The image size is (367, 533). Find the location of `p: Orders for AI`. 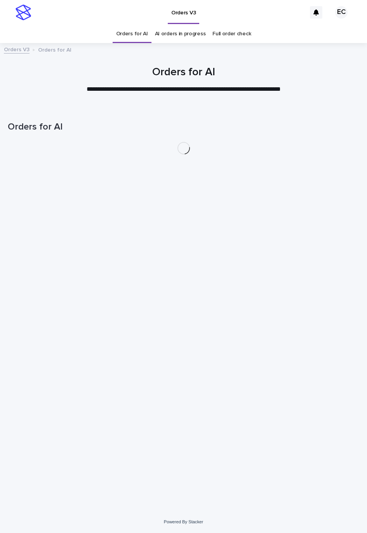

p: Orders for AI is located at coordinates (55, 49).